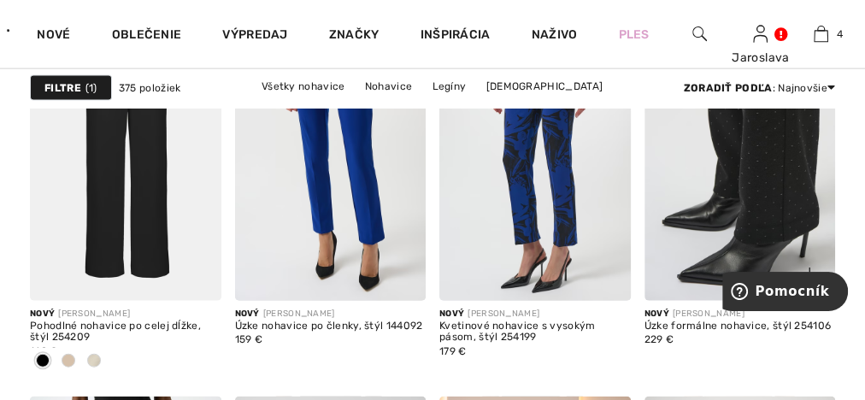  What do you see at coordinates (840, 34) in the screenshot?
I see `font: 4` at bounding box center [840, 34].